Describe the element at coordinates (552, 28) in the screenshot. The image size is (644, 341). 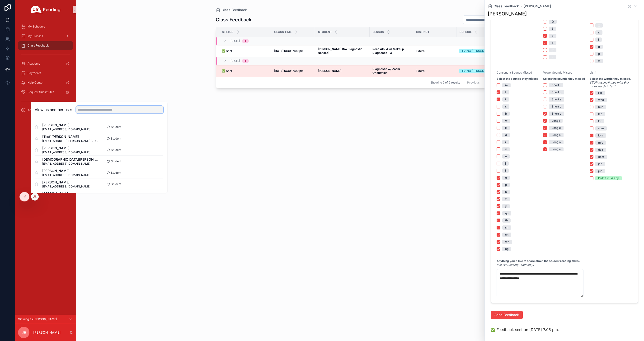
I see `div: E` at that location.